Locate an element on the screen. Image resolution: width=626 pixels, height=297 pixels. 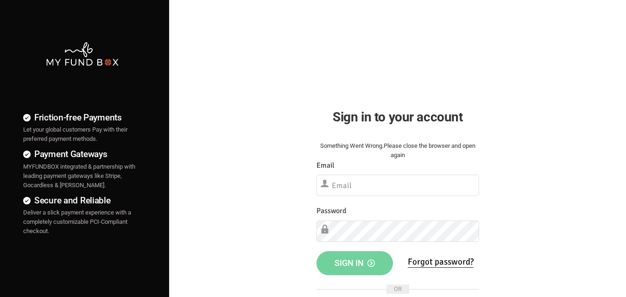
label: Password is located at coordinates (332, 211).